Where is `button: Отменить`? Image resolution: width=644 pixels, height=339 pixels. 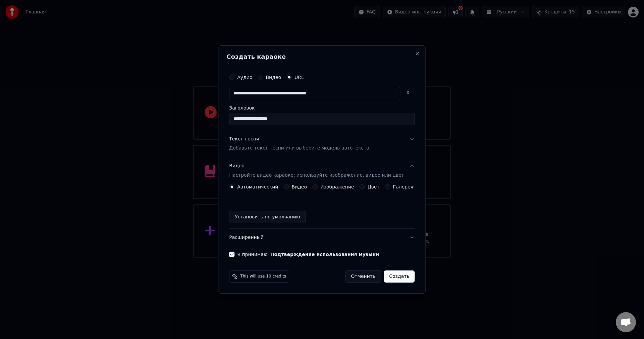
button: Отменить is located at coordinates (363, 276).